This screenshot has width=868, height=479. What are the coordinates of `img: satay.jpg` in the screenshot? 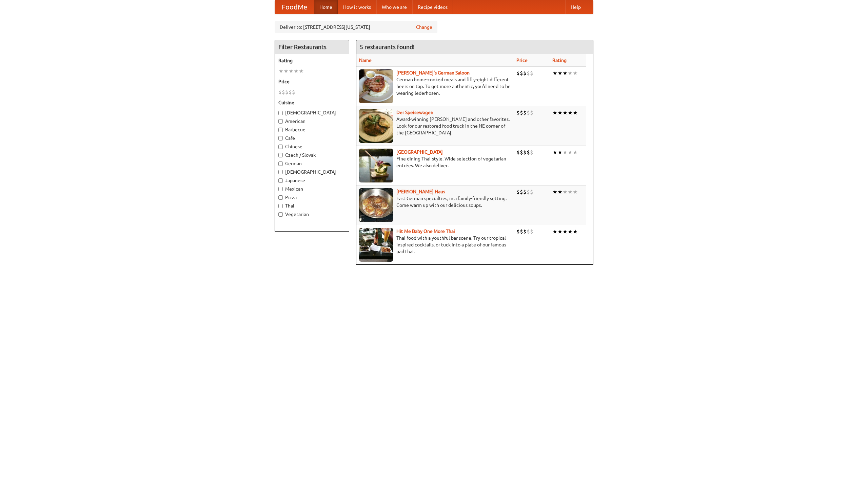 It's located at (376, 166).